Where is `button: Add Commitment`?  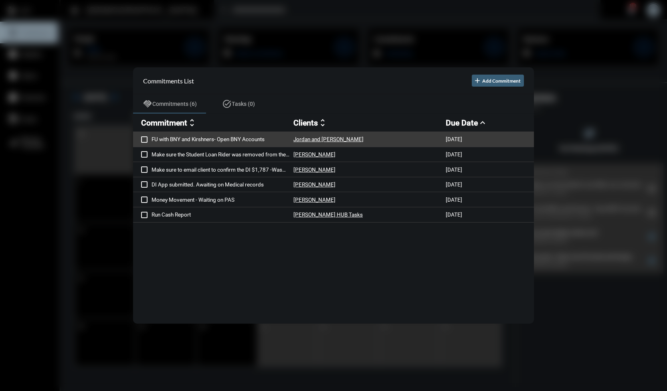
button: Add Commitment is located at coordinates (498, 81).